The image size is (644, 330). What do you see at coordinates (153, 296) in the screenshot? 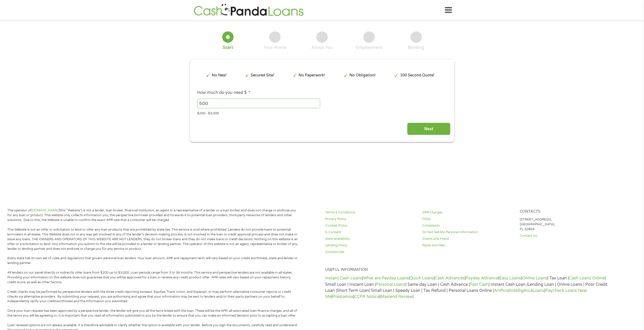
I see `p: Credit checks may be performed by perspective lenders with the three credit reporting bureaus: Eq...` at bounding box center [153, 296].